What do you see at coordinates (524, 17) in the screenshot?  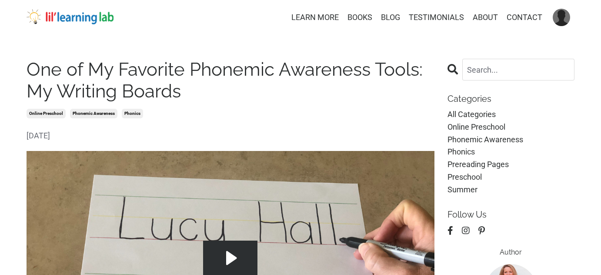 I see `a: CONTACT` at bounding box center [524, 17].